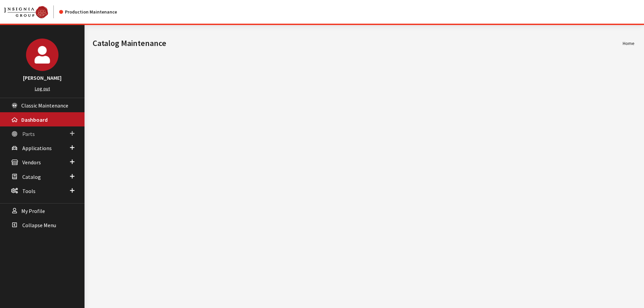 The image size is (644, 308). What do you see at coordinates (35, 120) in the screenshot?
I see `span: Dashboard` at bounding box center [35, 120].